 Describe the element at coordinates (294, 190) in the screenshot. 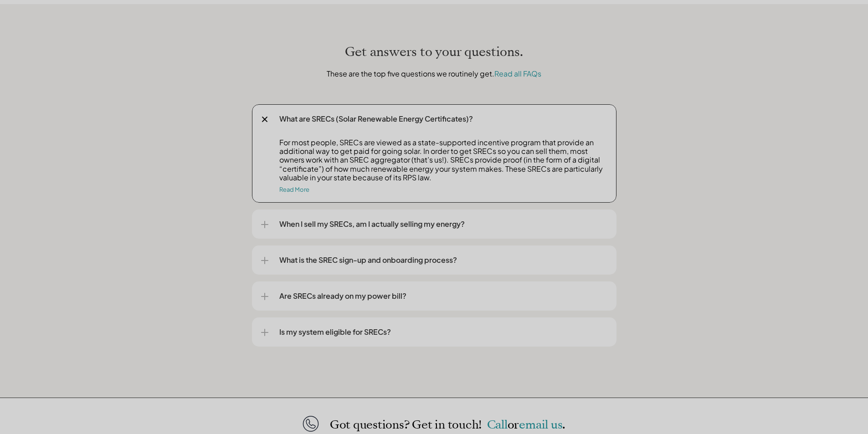

I see `a: Read More` at that location.